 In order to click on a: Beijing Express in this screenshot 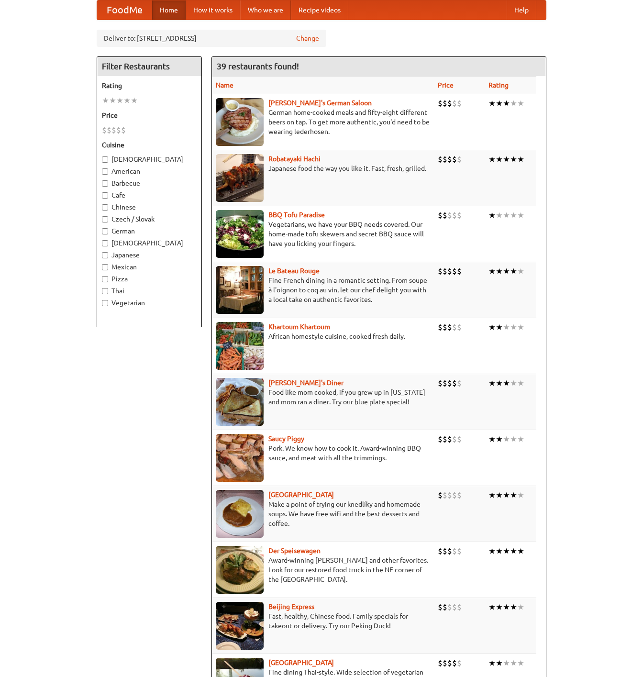, I will do `click(291, 607)`.